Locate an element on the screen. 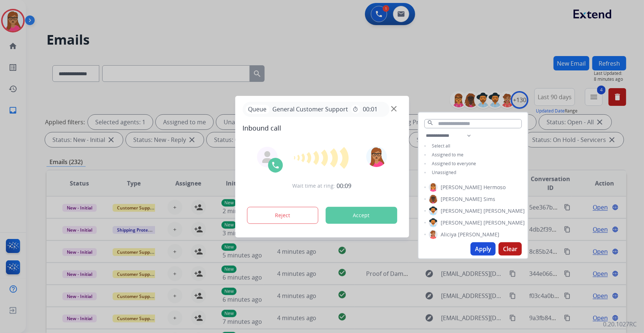 The height and width of the screenshot is (333, 644). p: Queue is located at coordinates (257, 109).